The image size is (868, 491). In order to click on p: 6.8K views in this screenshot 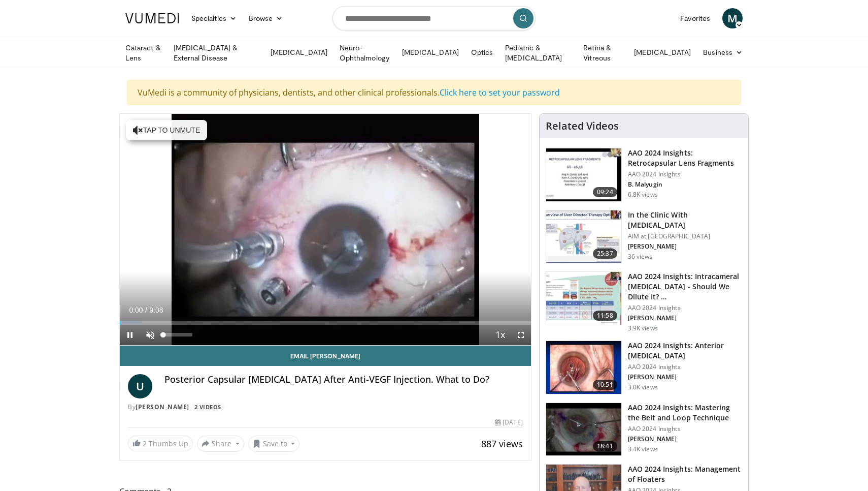, I will do `click(643, 194)`.